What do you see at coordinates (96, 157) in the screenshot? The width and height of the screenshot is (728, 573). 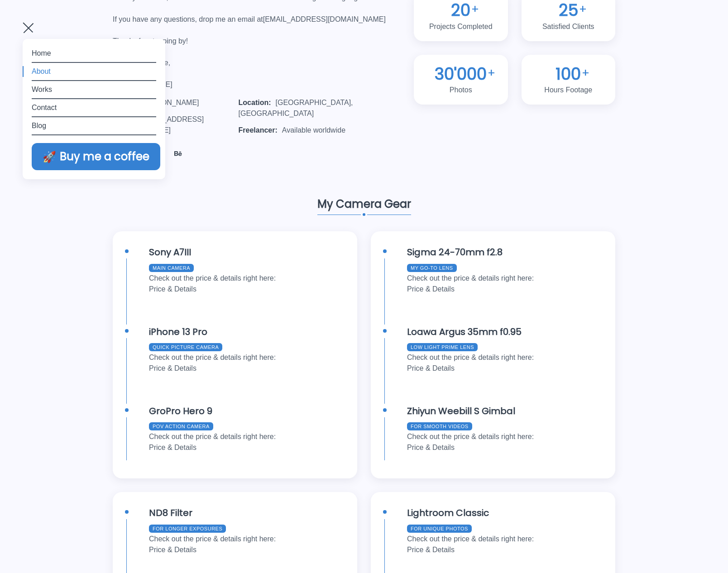 I see `a: 🚀Buy me a coffee` at bounding box center [96, 157].